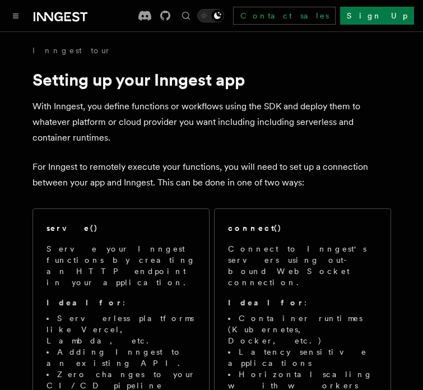 The image size is (423, 390). Describe the element at coordinates (186, 16) in the screenshot. I see `button: Find something...` at that location.